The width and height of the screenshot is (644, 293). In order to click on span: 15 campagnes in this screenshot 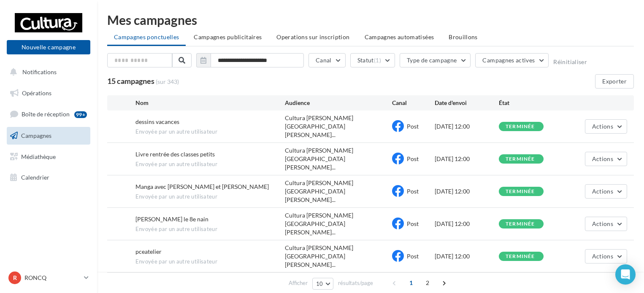, I will do `click(131, 81)`.